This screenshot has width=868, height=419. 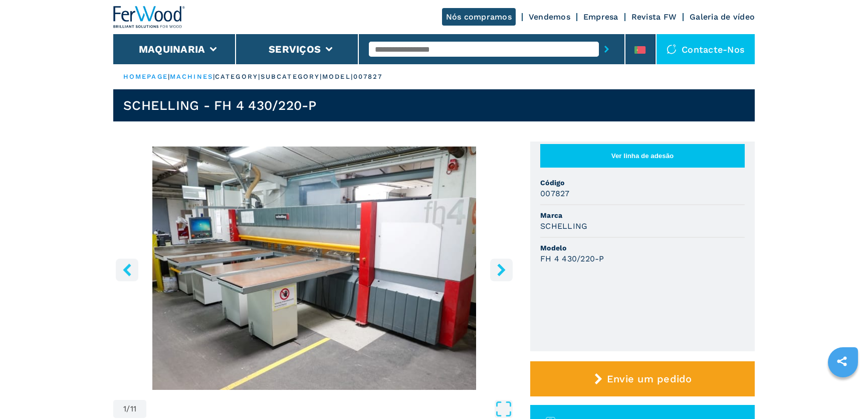 I want to click on p: category |, so click(x=238, y=77).